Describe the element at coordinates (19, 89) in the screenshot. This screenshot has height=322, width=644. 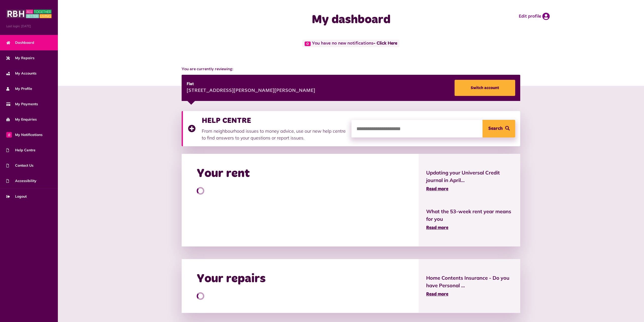
I see `span: My Profile` at that location.